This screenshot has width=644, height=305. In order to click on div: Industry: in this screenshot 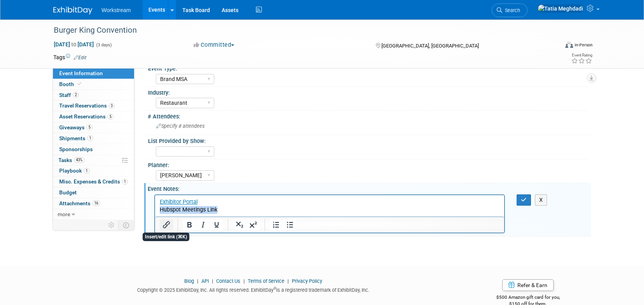, I will do `click(368, 92)`.